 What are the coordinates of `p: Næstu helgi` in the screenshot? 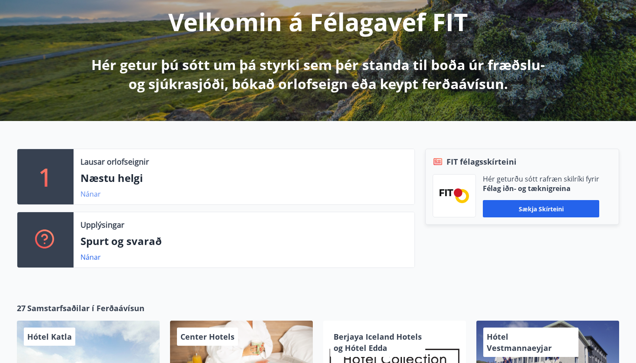 It's located at (244, 178).